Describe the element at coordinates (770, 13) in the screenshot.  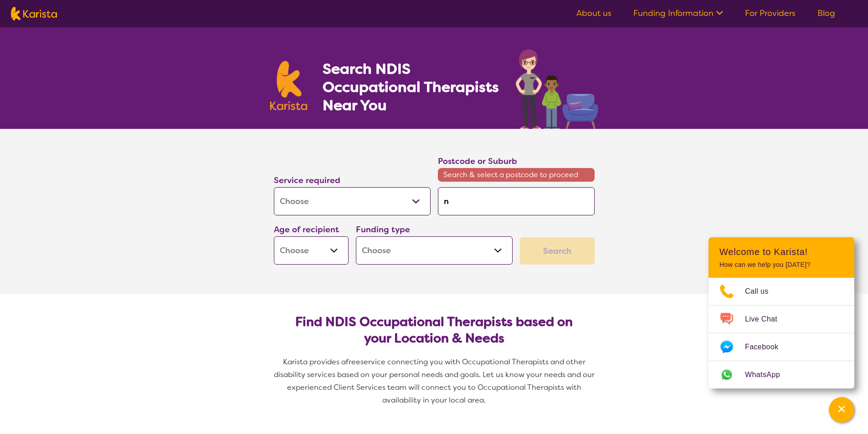
I see `a: For Providers` at that location.